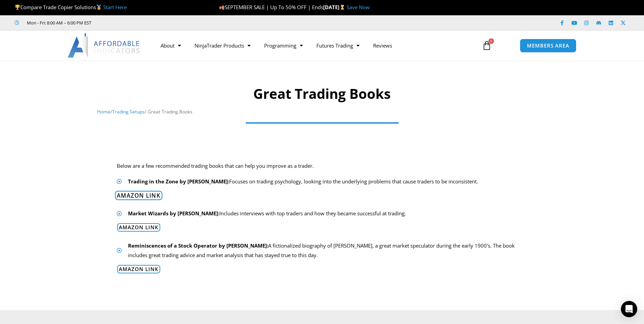 Image resolution: width=644 pixels, height=324 pixels. What do you see at coordinates (302, 182) in the screenshot?
I see `span: Focuses on trading psychology, looking into the underlying problems that cause traders to be inco...` at bounding box center [302, 182].